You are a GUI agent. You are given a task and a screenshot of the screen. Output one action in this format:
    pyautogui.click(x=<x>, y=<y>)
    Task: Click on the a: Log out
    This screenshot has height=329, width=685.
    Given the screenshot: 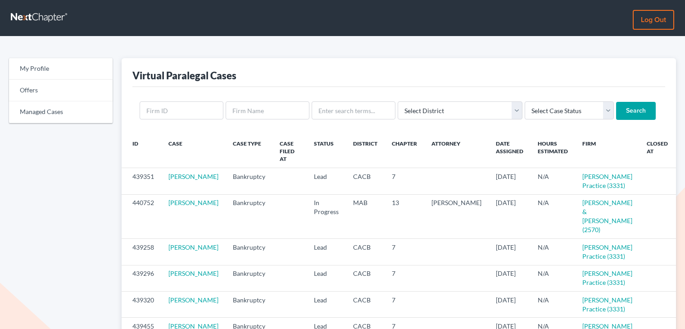 What is the action you would take?
    pyautogui.click(x=653, y=20)
    